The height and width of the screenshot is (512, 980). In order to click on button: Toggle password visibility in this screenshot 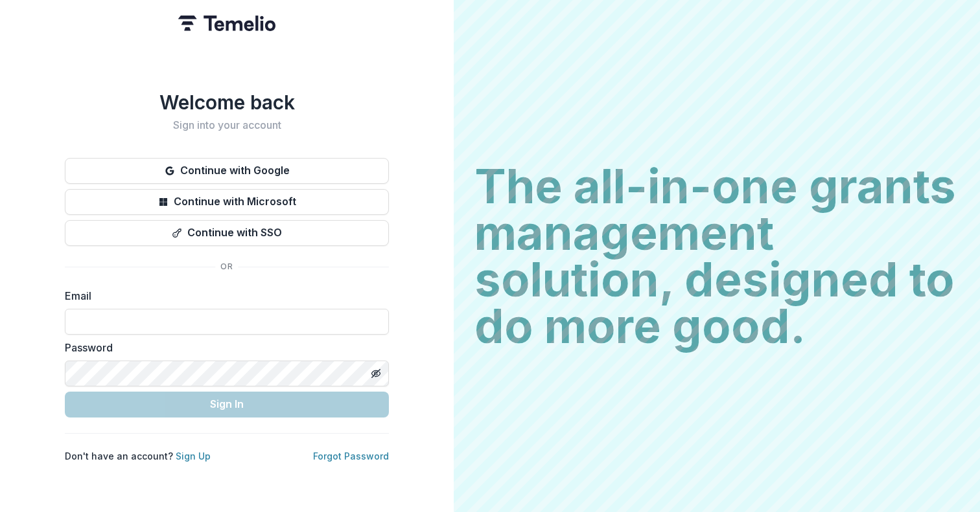, I will do `click(375, 373)`.